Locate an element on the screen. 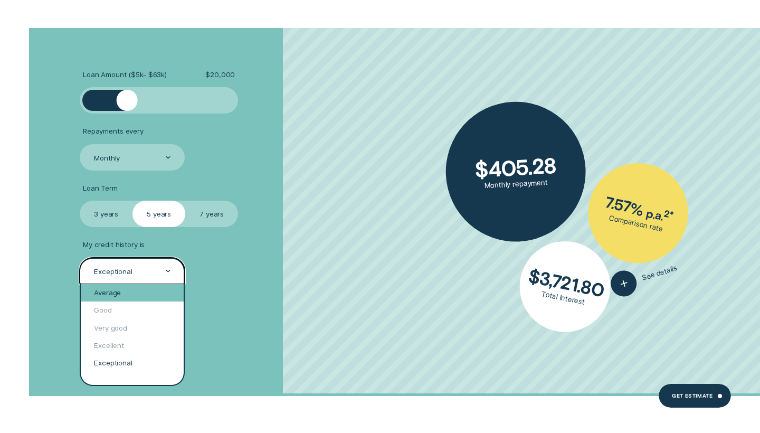 This screenshot has width=760, height=433. button: See details is located at coordinates (644, 277).